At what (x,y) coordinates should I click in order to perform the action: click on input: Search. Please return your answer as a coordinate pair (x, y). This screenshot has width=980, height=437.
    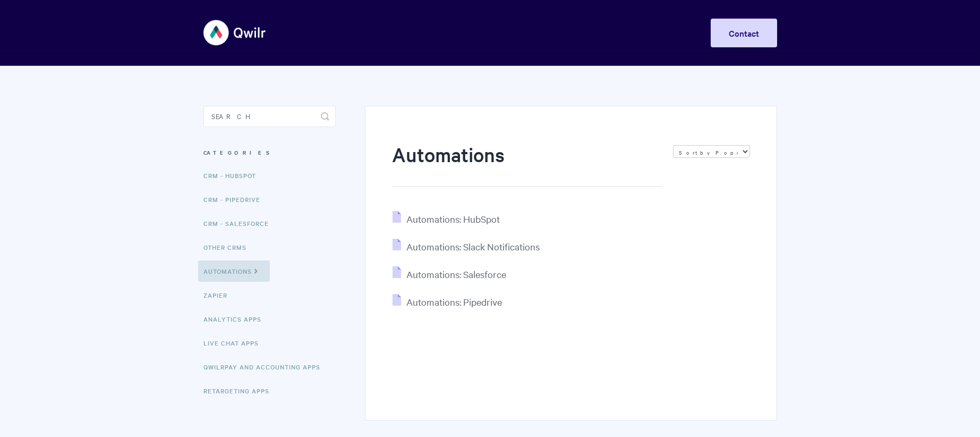
    Looking at the image, I should click on (269, 117).